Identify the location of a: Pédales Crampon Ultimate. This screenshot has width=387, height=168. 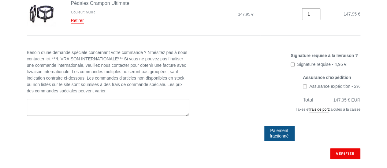
(100, 3).